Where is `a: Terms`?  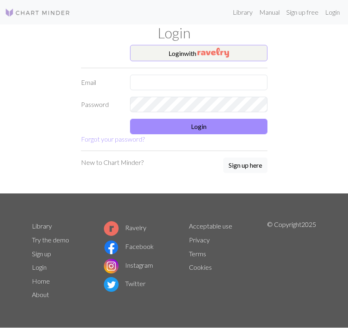 a: Terms is located at coordinates (197, 254).